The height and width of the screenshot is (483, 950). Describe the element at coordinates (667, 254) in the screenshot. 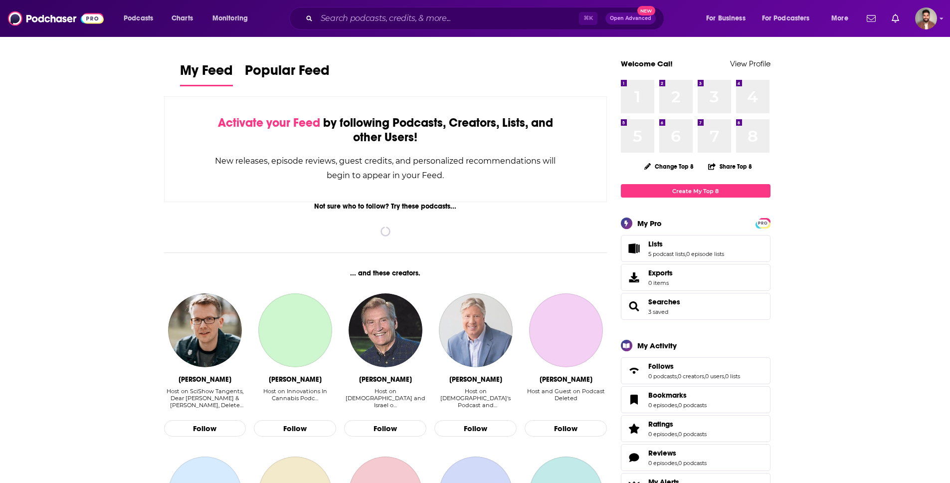

I see `a: 5 podcast lists` at that location.